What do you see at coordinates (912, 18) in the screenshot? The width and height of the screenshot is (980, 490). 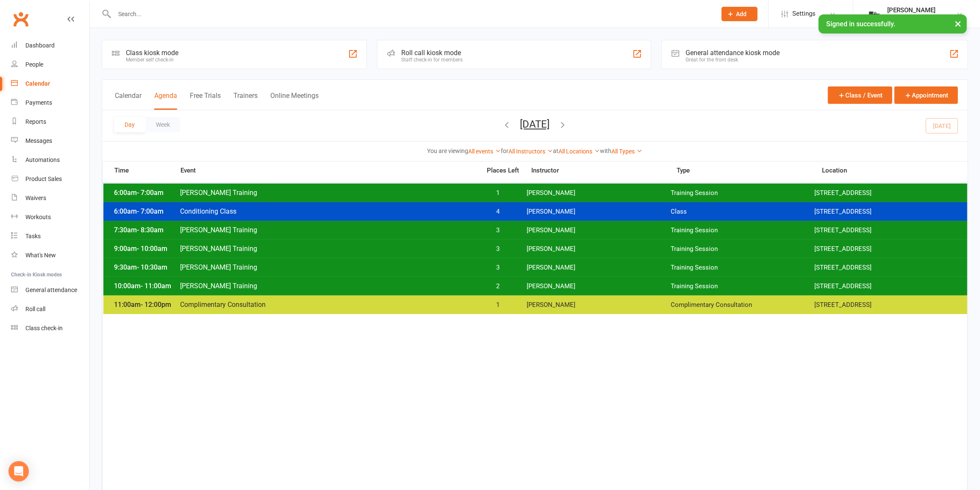 I see `div: The Weight Rm` at bounding box center [912, 18].